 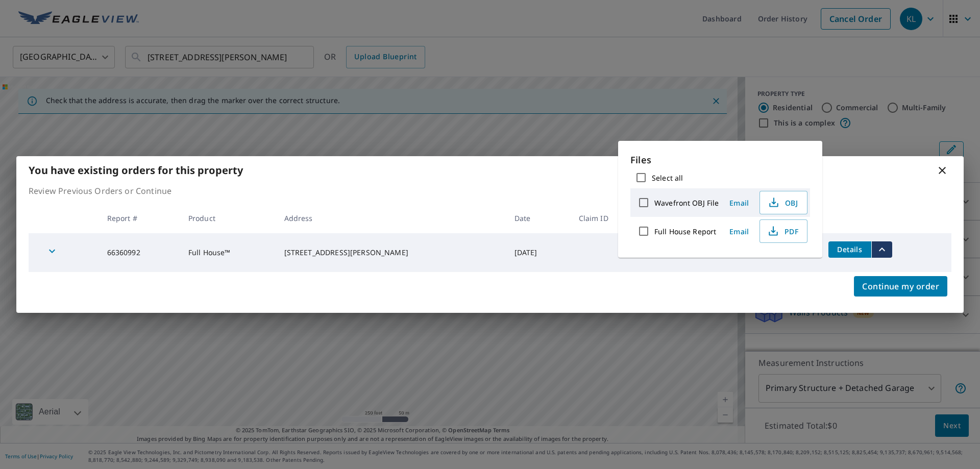 What do you see at coordinates (783, 232) in the screenshot?
I see `span: PDF` at bounding box center [783, 232].